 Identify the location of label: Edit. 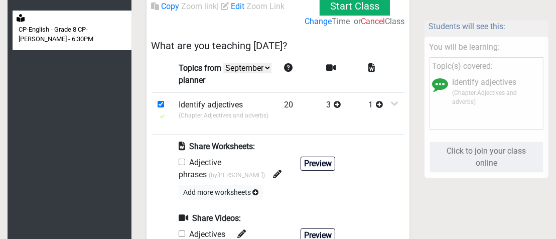
(238, 7).